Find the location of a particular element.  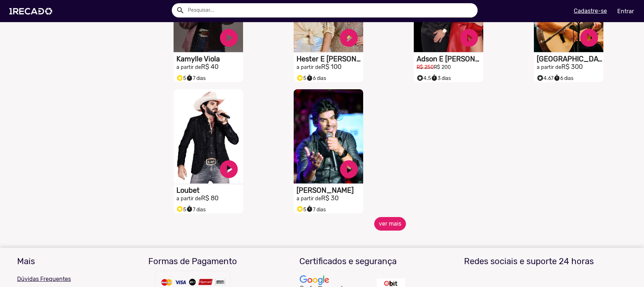

h1: Loubet is located at coordinates (209, 190).